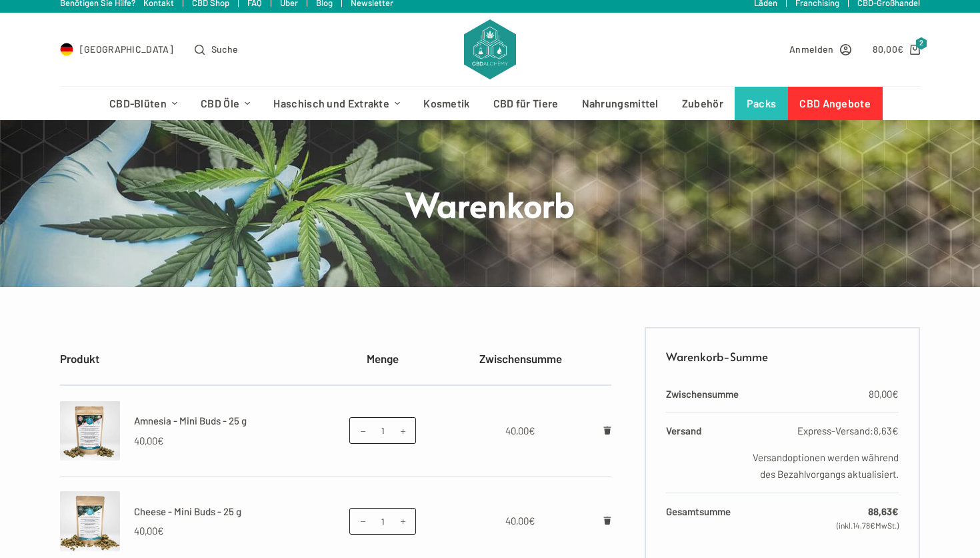  I want to click on img: DE Flag, so click(67, 49).